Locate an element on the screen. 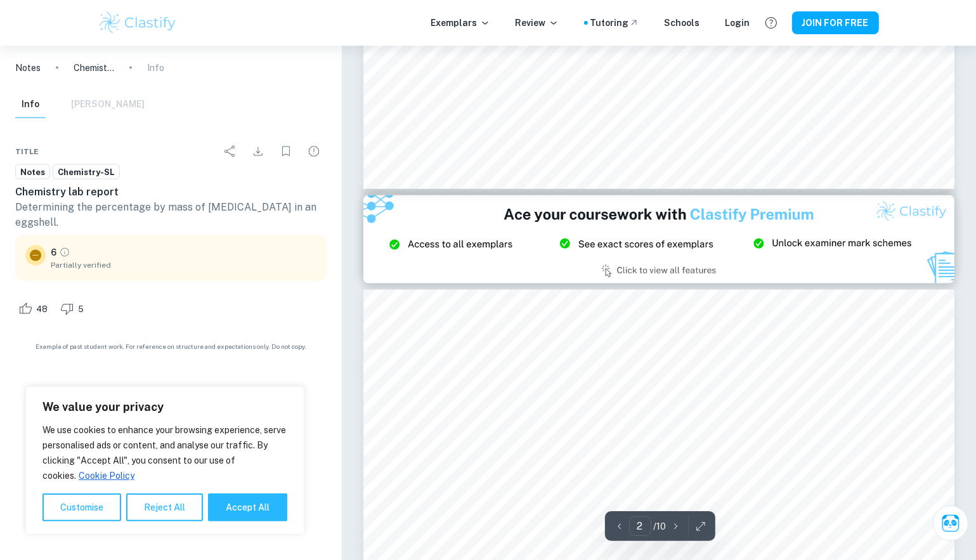 The image size is (976, 560). p: Chemistry lab report is located at coordinates (94, 68).